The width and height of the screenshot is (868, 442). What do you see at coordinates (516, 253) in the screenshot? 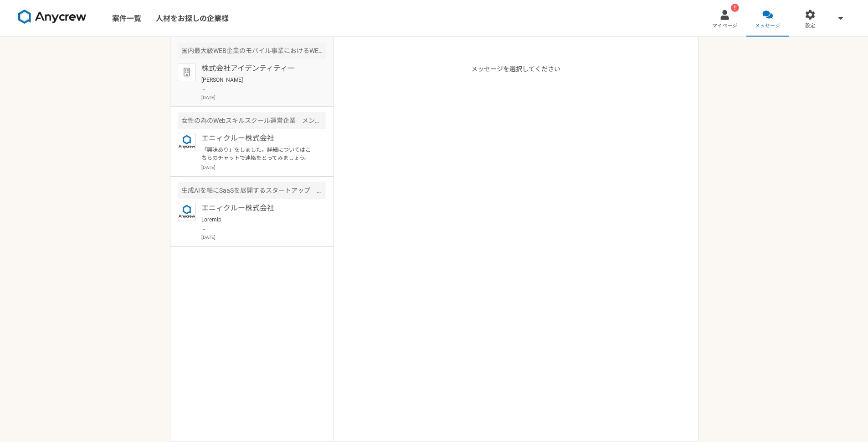
I see `p: メッセージを選択してください` at bounding box center [516, 253].